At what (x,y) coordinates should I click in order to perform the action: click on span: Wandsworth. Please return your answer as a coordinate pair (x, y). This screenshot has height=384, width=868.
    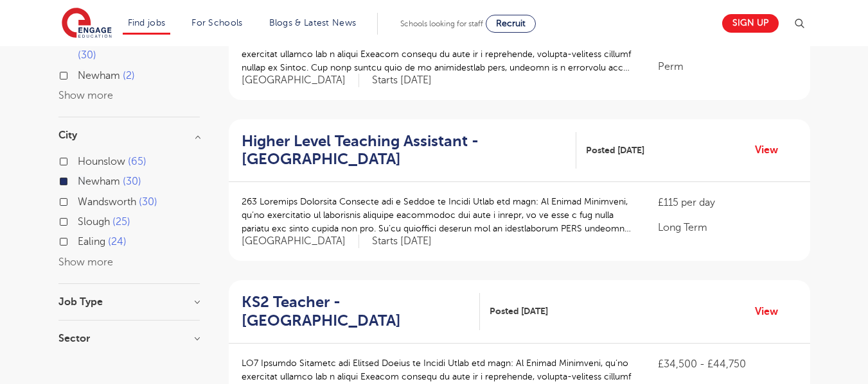
    Looking at the image, I should click on (107, 202).